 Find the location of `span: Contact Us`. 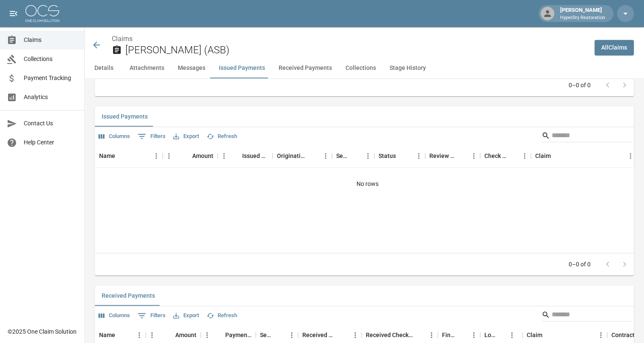

span: Contact Us is located at coordinates (50, 123).